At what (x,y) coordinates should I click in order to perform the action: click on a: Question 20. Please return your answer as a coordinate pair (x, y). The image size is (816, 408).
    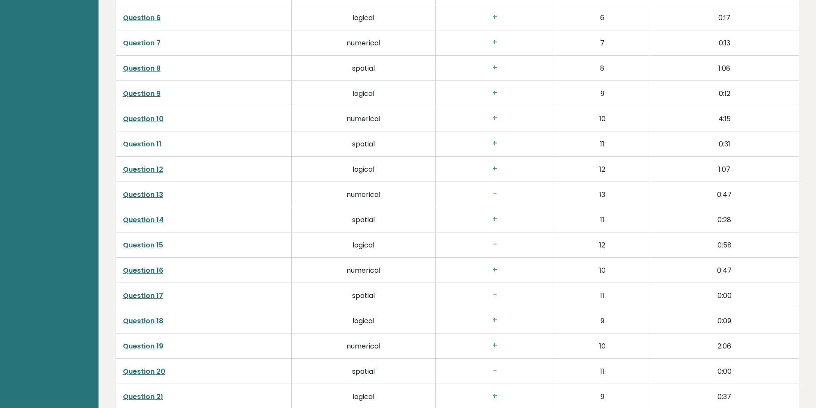
    Looking at the image, I should click on (144, 371).